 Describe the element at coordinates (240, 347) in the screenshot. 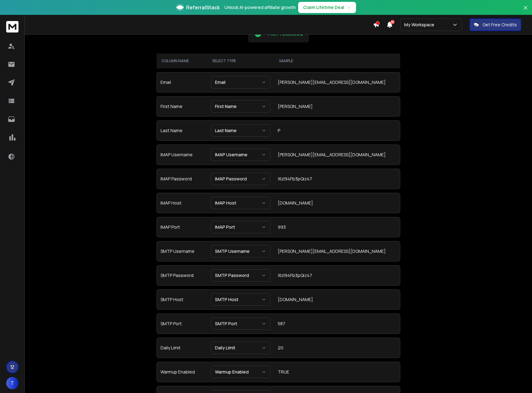

I see `button: Daily Limit` at that location.